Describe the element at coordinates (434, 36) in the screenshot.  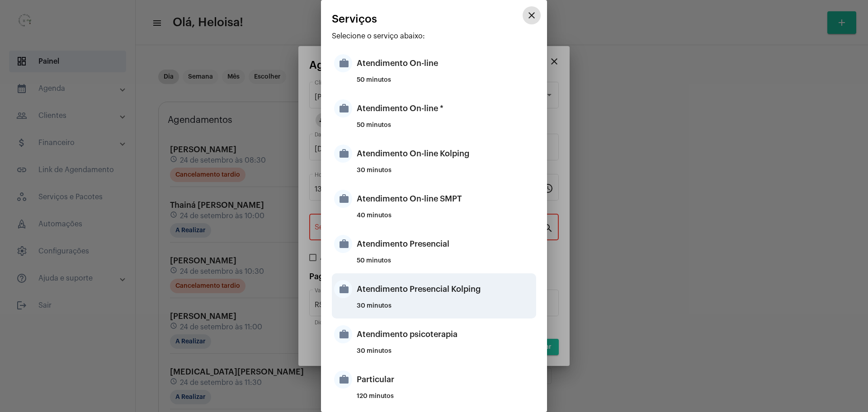
I see `p: Selecione o serviço abaixo:` at that location.